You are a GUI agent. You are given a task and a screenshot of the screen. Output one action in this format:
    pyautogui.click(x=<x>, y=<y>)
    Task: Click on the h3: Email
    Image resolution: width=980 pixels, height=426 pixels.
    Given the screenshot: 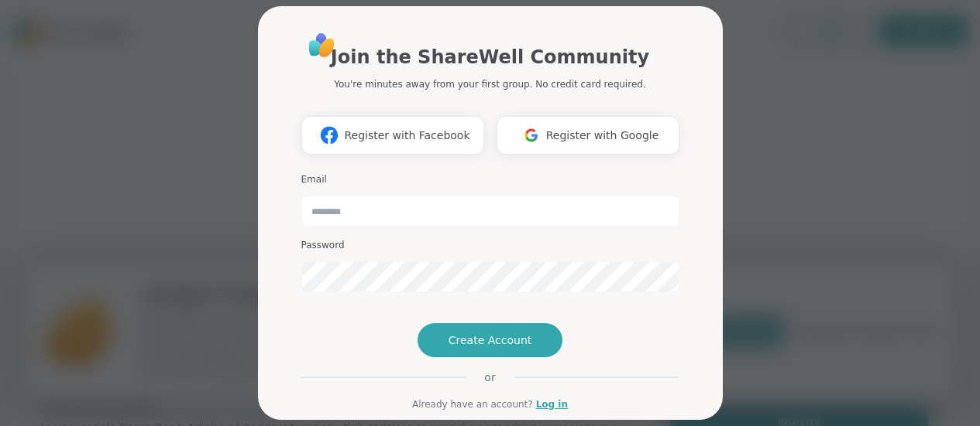 What is the action you would take?
    pyautogui.click(x=490, y=179)
    